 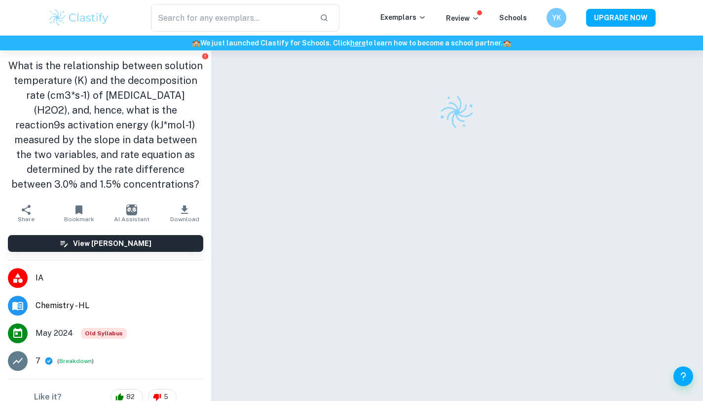 What do you see at coordinates (132, 219) in the screenshot?
I see `span: AI Assistant` at bounding box center [132, 219].